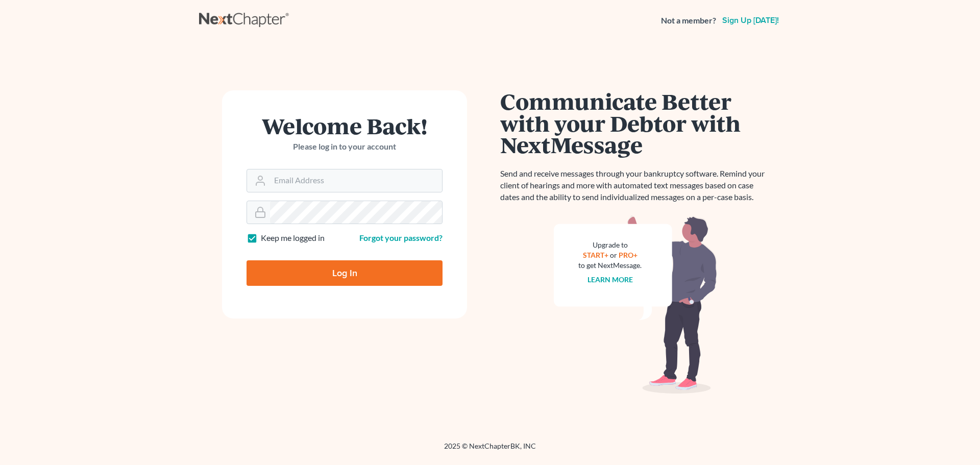 Image resolution: width=980 pixels, height=465 pixels. Describe the element at coordinates (610, 266) in the screenshot. I see `div: to get NextMessage.` at that location.